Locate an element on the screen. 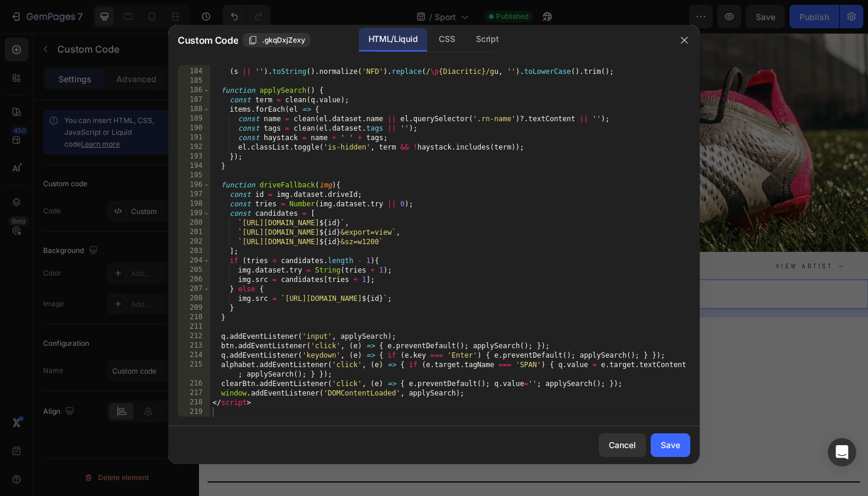 This screenshot has height=496, width=868. div: 198 is located at coordinates (193, 204).